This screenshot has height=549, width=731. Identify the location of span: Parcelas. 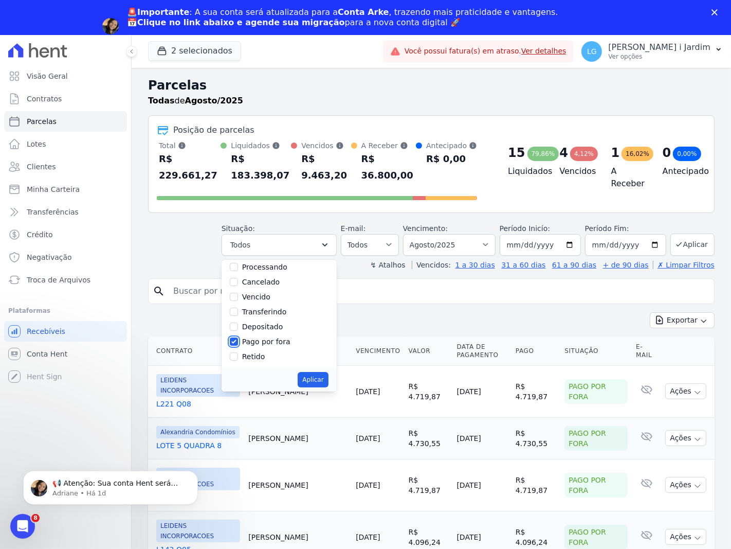
(42, 121).